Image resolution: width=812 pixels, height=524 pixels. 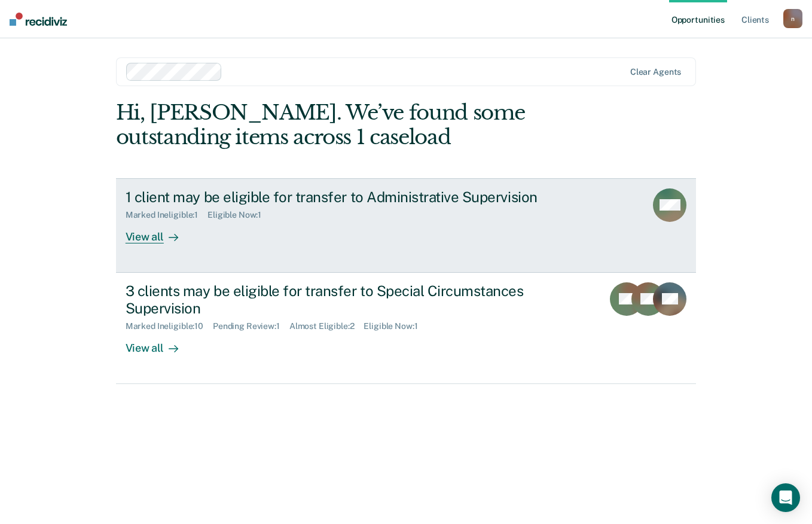 I want to click on div: Marked Ineligible : 10, so click(x=169, y=326).